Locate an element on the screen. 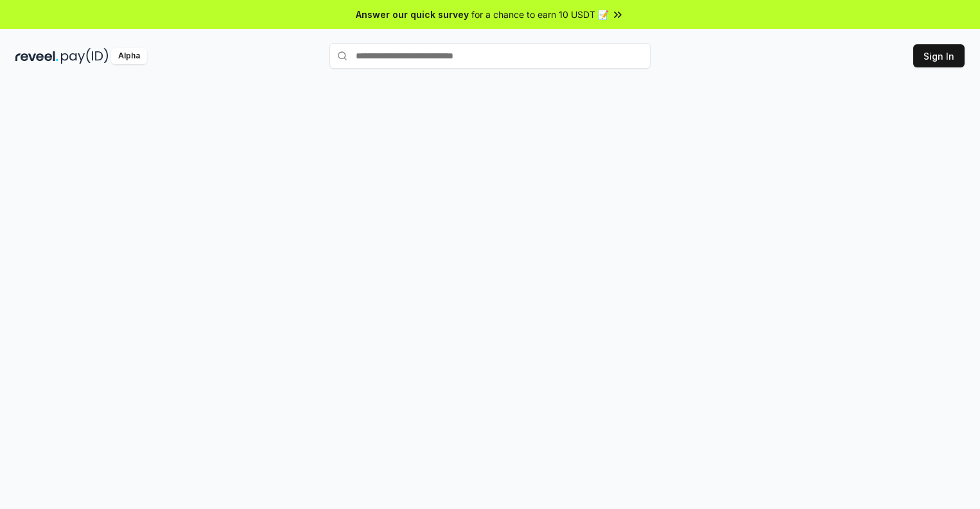 This screenshot has height=509, width=980. img: pay_id is located at coordinates (85, 56).